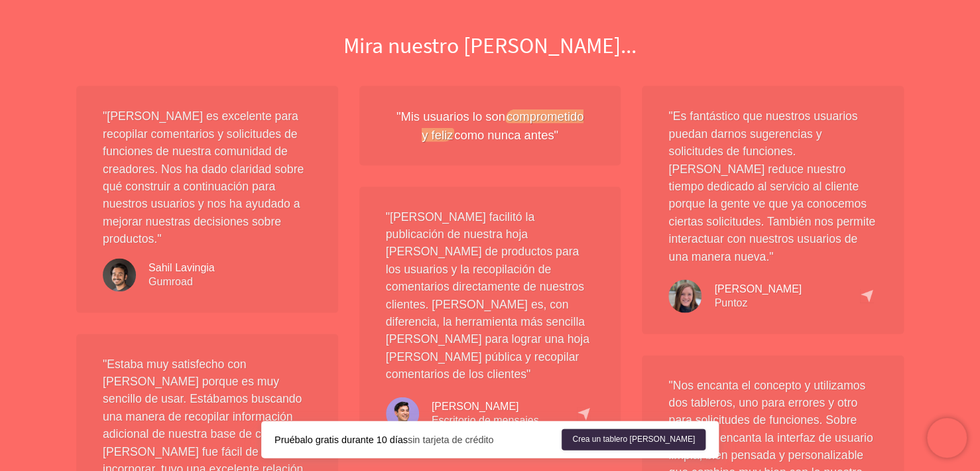 The height and width of the screenshot is (471, 980). Describe the element at coordinates (181, 275) in the screenshot. I see `div: Gumroad` at that location.